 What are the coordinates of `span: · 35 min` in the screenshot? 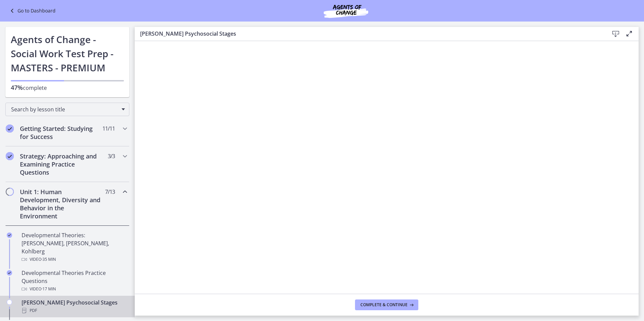 It's located at (48, 259).